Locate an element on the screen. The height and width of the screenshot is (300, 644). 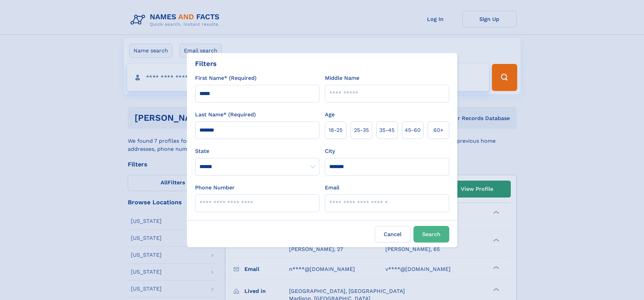
span: 45‑60 is located at coordinates (412, 130).